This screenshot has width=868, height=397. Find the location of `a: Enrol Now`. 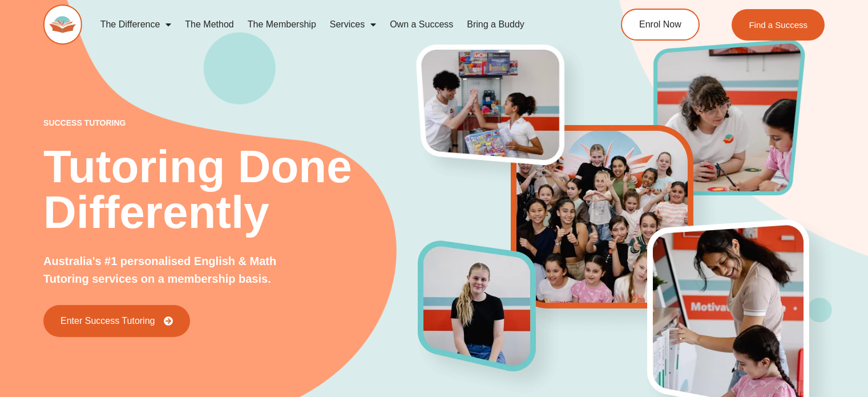

a: Enrol Now is located at coordinates (660, 25).